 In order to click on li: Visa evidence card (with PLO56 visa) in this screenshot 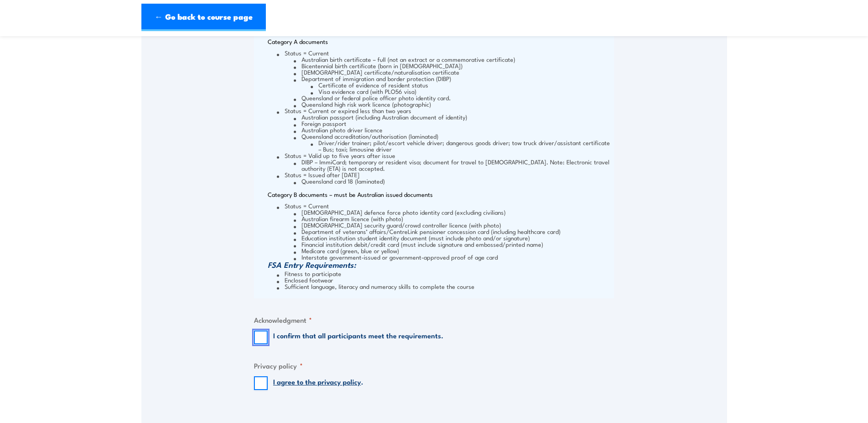, I will do `click(461, 91)`.